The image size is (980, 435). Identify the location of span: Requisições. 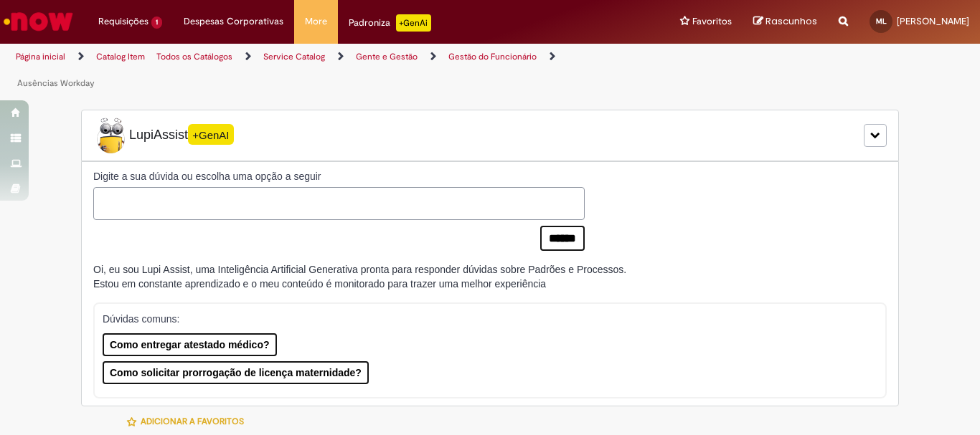
(123, 21).